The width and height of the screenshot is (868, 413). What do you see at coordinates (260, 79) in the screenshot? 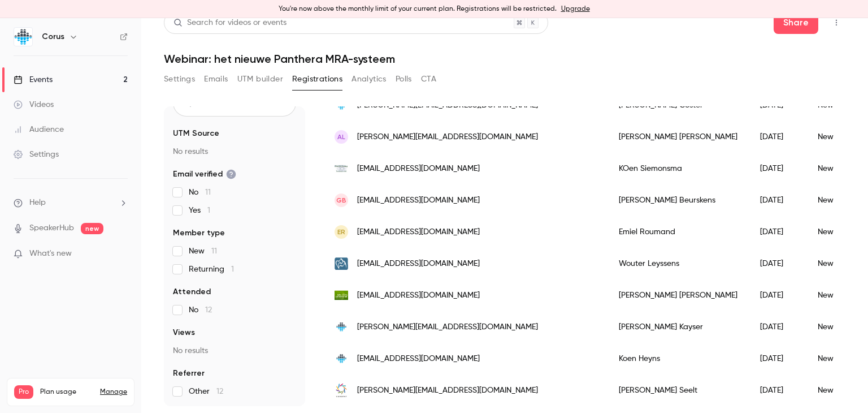
I see `button: UTM builder` at bounding box center [260, 79].